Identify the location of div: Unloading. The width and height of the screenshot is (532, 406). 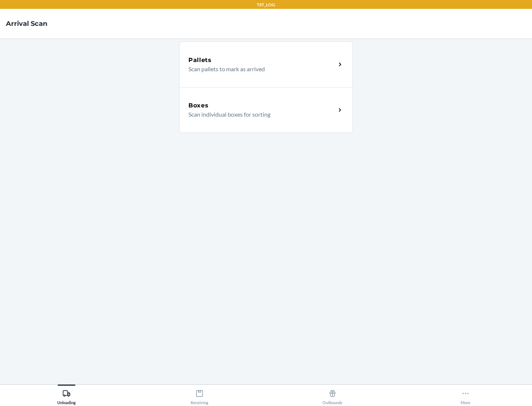
(66, 395).